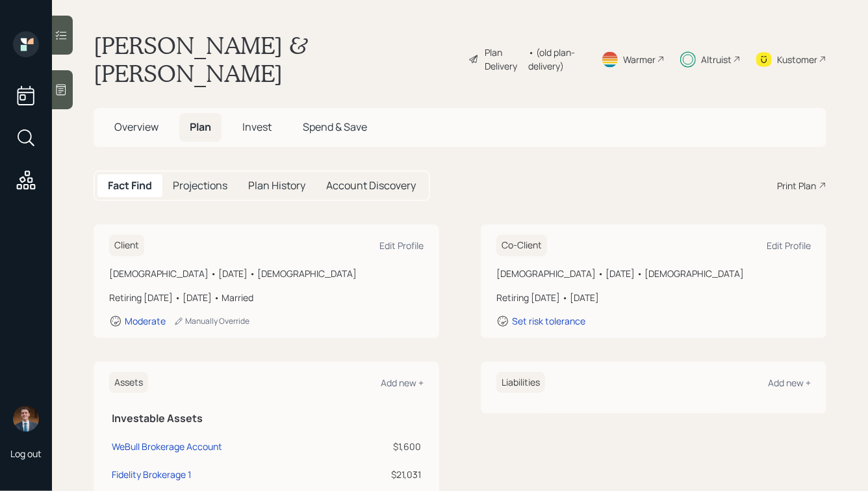  Describe the element at coordinates (557, 59) in the screenshot. I see `div: • (old plan-delivery)` at that location.